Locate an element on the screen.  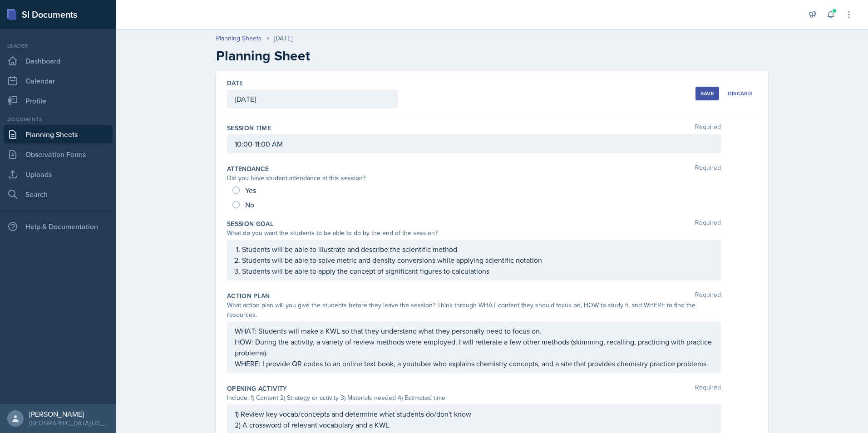
p: Students will be able to apply the concept of significant figures to calculations is located at coordinates (478, 271).